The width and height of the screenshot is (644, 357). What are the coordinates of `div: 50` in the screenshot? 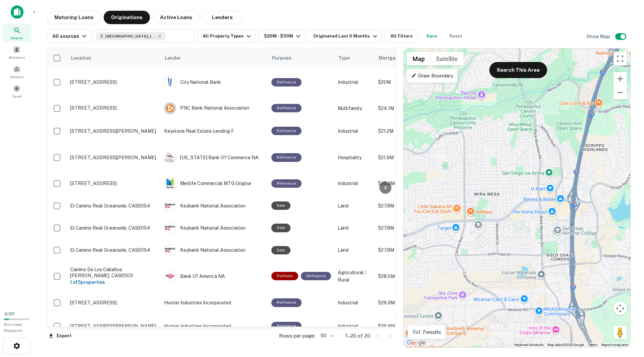 It's located at (326, 336).